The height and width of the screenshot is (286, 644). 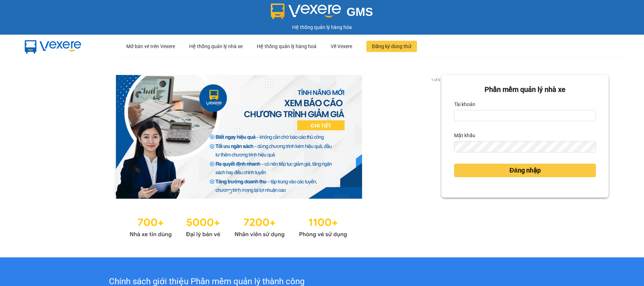 I want to click on img: logo 2, so click(x=306, y=12).